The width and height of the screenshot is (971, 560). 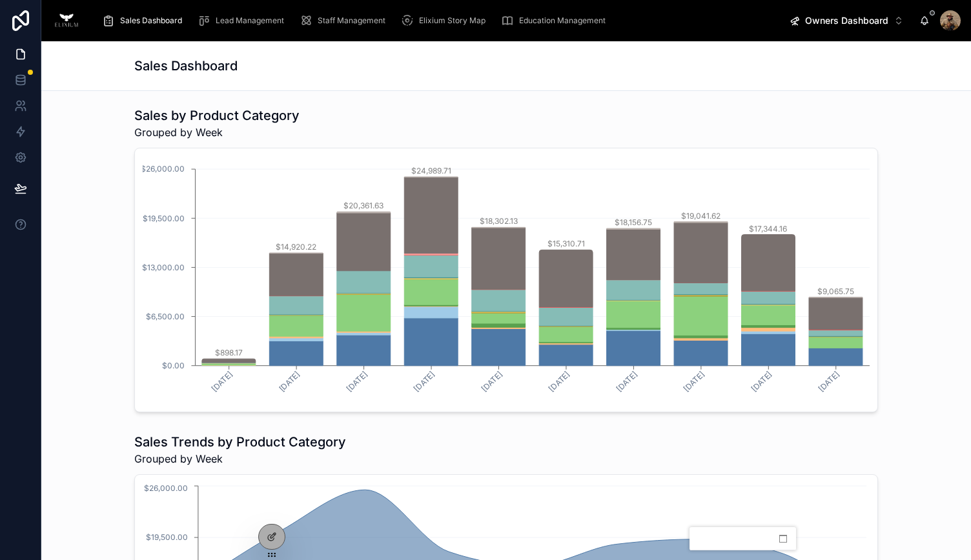 I want to click on h1: Sales by Product Category, so click(x=217, y=116).